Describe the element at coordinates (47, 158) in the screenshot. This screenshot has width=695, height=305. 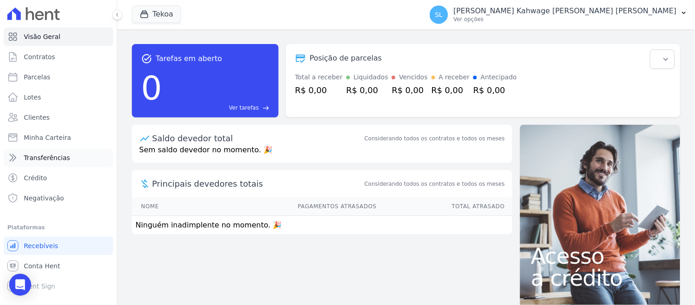
I see `span: Transferências` at that location.